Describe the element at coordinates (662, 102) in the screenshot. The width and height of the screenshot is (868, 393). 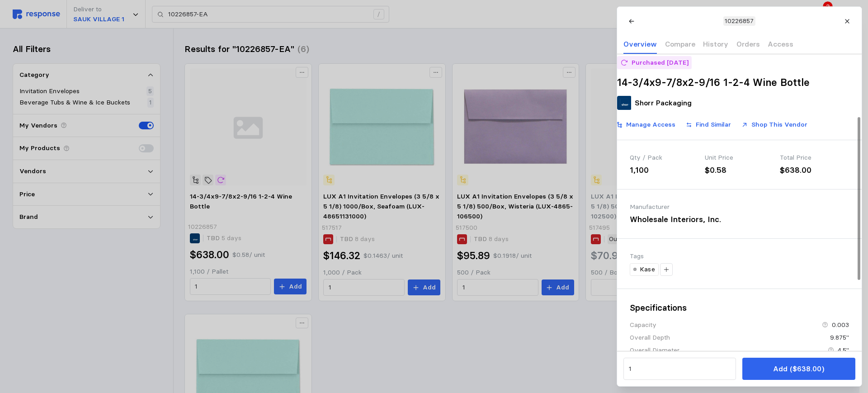
I see `p: Shorr Packaging` at that location.